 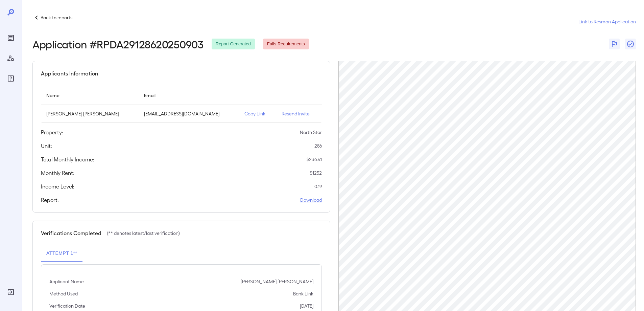 What do you see at coordinates (311, 200) in the screenshot?
I see `a: Download` at bounding box center [311, 200].